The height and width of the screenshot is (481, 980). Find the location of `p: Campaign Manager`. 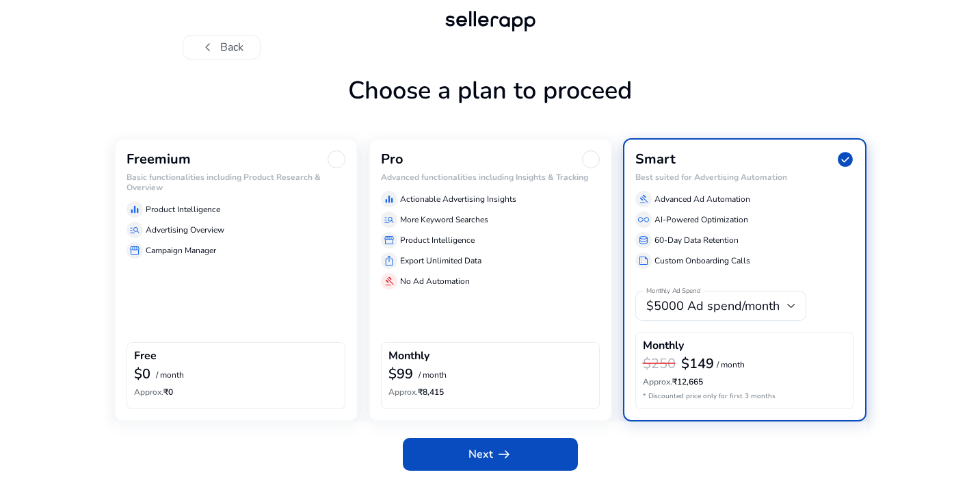

p: Campaign Manager is located at coordinates (181, 251).